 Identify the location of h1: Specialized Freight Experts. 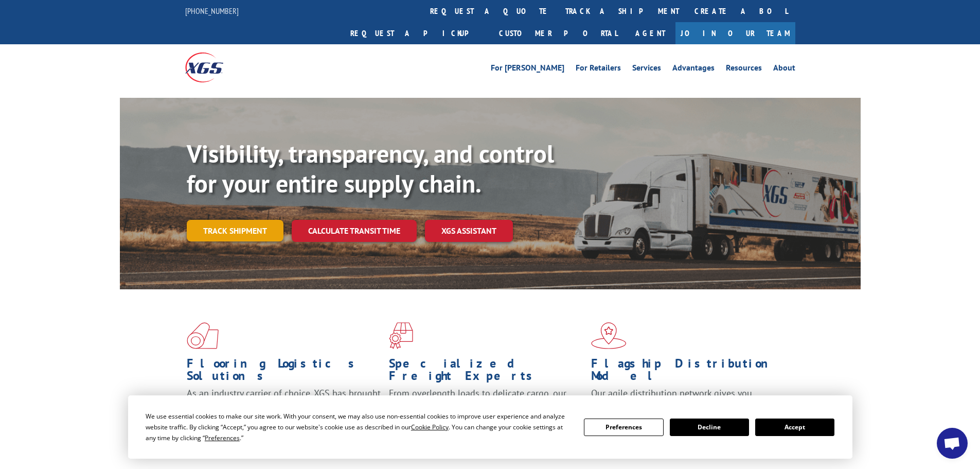
(486, 372).